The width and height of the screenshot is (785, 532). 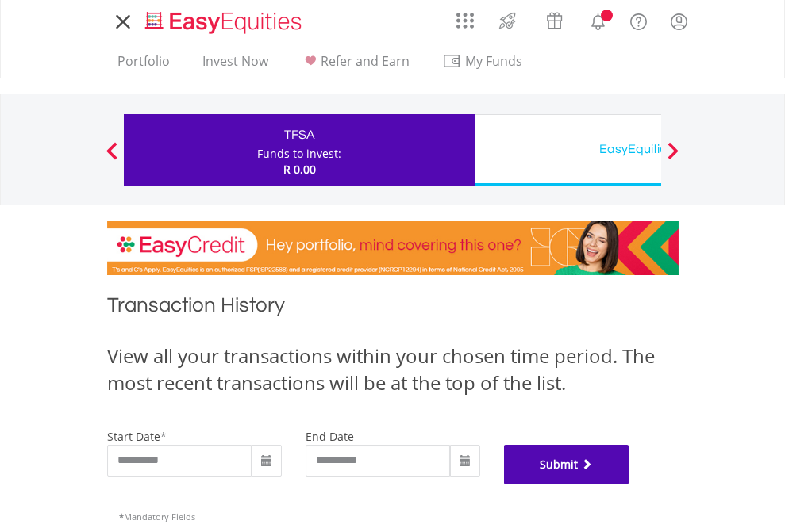 What do you see at coordinates (493, 61) in the screenshot?
I see `span: My Funds` at bounding box center [493, 61].